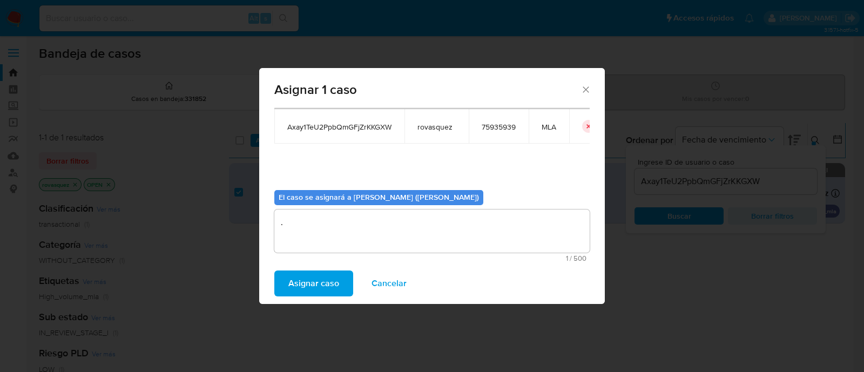 Image resolution: width=864 pixels, height=372 pixels. Describe the element at coordinates (389, 284) in the screenshot. I see `button: Cancelar` at that location.